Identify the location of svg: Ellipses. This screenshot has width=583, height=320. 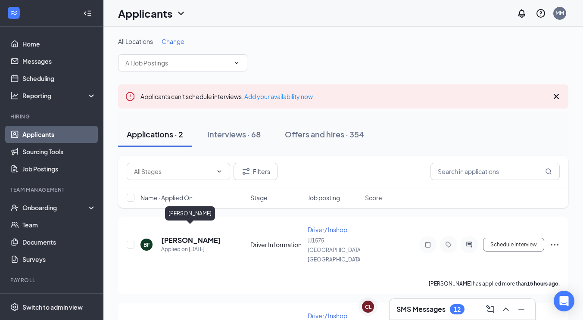
(555, 245).